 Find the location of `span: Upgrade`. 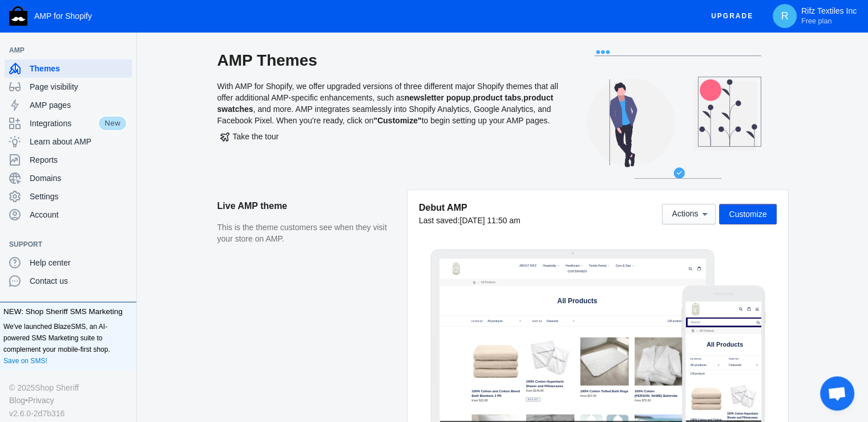

span: Upgrade is located at coordinates (732, 16).